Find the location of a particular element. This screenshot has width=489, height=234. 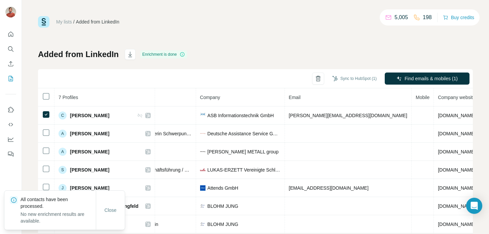

span: Attends GmbH is located at coordinates (223, 188).